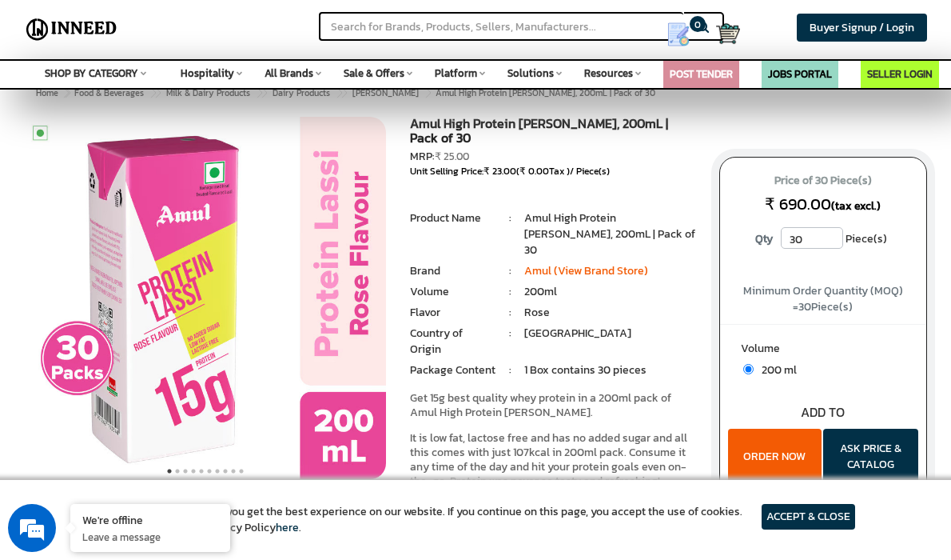 The image size is (951, 560). What do you see at coordinates (207, 73) in the screenshot?
I see `span: Hospitality` at bounding box center [207, 73].